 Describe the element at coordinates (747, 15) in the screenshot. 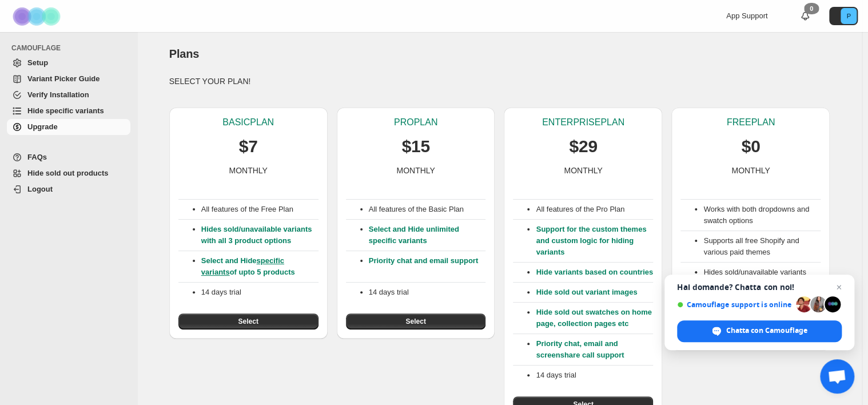

I see `span: App Support` at that location.